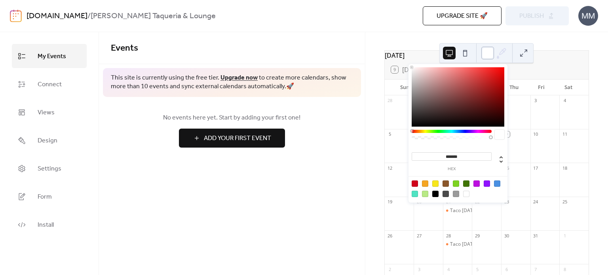 The width and height of the screenshot is (608, 275). I want to click on div: 27, so click(419, 235).